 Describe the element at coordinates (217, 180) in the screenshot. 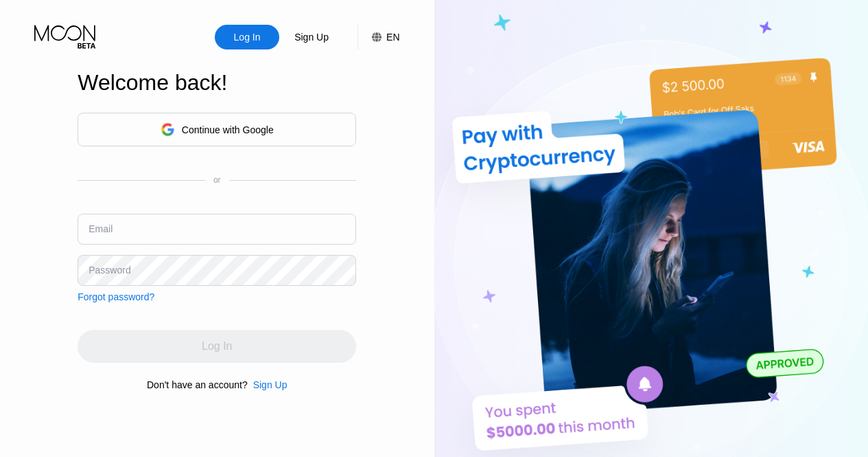

I see `div: or` at that location.